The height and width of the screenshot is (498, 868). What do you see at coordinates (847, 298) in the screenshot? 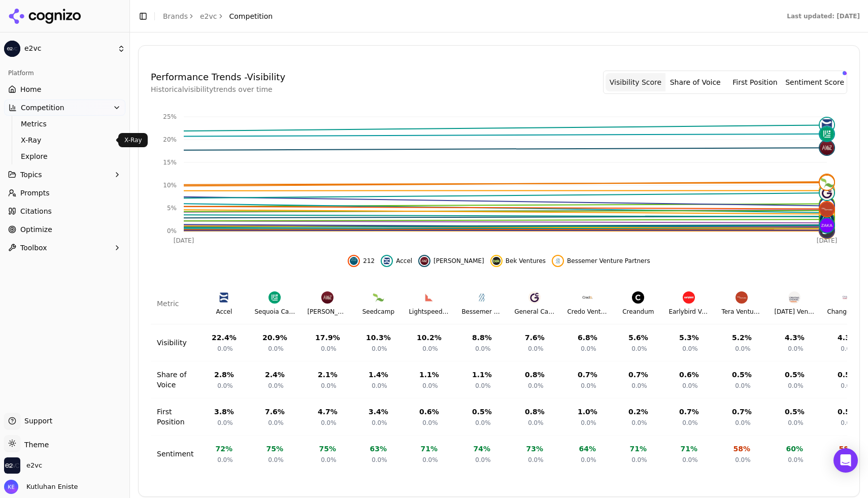
I see `img: Change Ventures` at bounding box center [847, 298].